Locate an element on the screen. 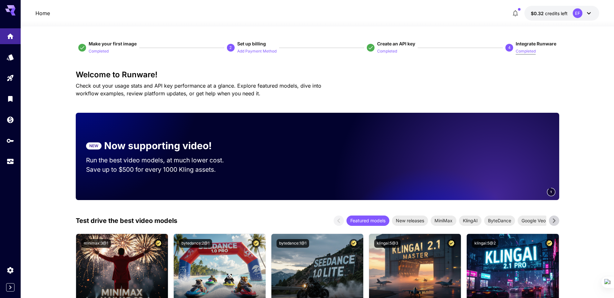 The height and width of the screenshot is (298, 614). div: Playground is located at coordinates (10, 78).